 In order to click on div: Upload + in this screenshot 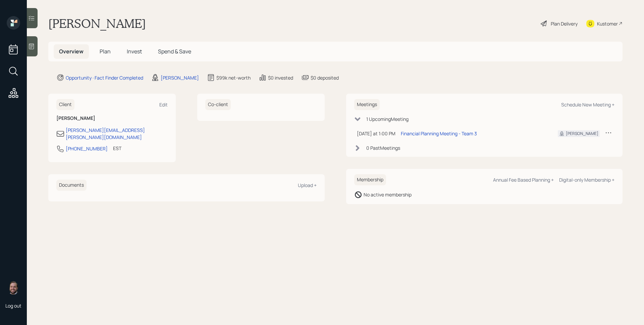, I will do `click(307, 185)`.